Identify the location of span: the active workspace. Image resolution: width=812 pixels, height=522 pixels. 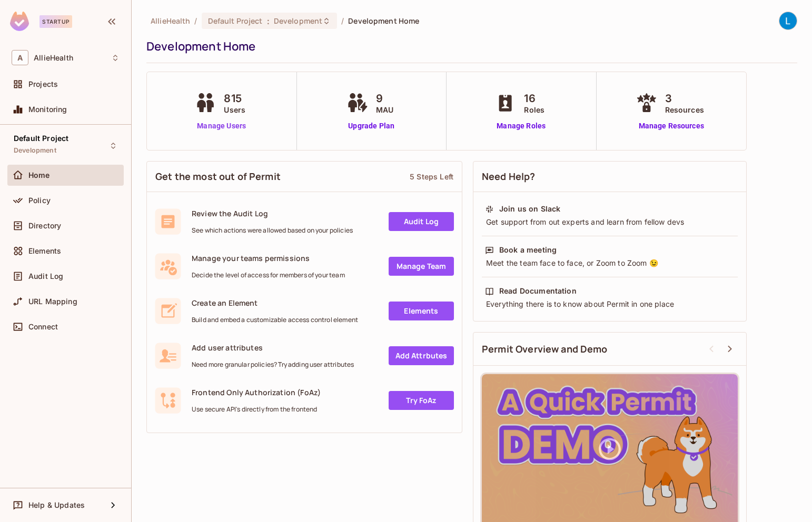
(170, 21).